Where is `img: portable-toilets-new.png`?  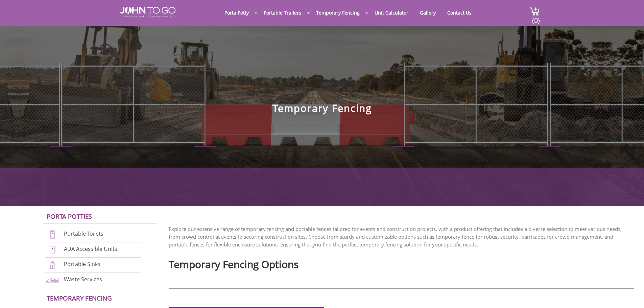
img: portable-toilets-new.png is located at coordinates (52, 234).